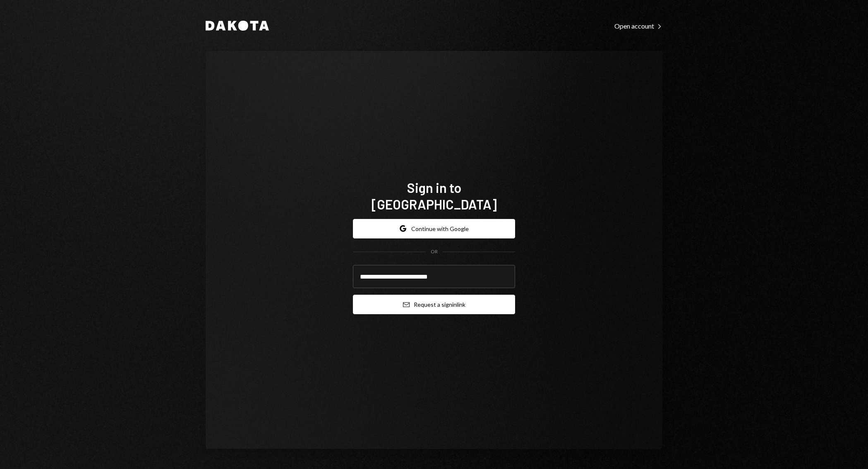 The image size is (868, 469). Describe the element at coordinates (639, 26) in the screenshot. I see `div: Open account` at that location.